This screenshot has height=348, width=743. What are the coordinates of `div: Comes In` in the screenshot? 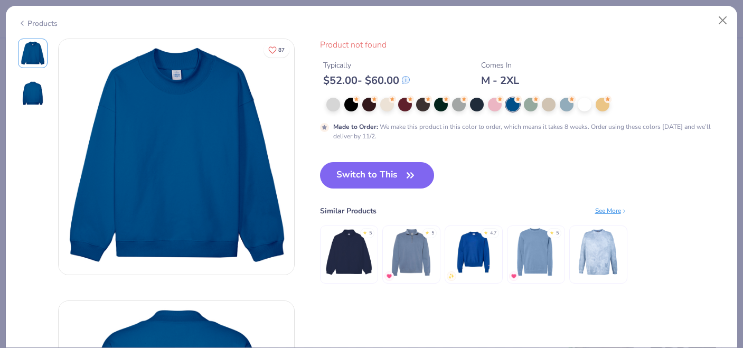 It's located at (500, 65).